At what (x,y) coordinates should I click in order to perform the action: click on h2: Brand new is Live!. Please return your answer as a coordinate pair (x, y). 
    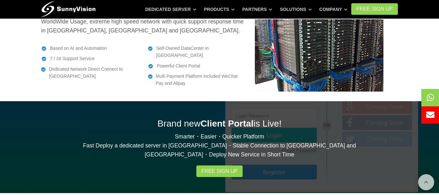
    Looking at the image, I should click on (220, 123).